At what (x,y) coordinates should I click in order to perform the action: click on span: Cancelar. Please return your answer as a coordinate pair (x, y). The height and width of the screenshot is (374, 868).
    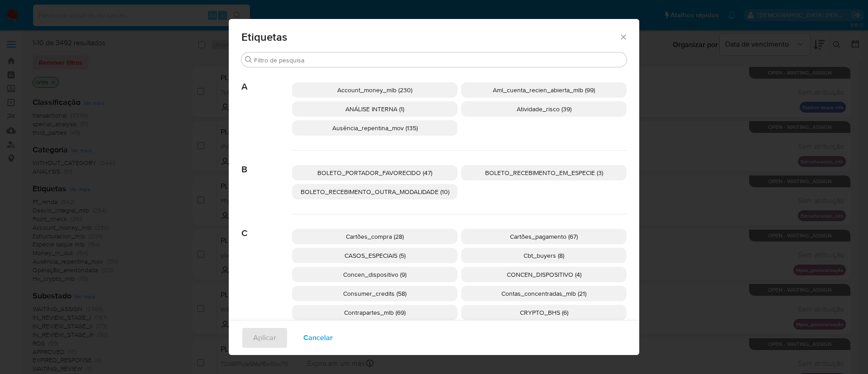
    Looking at the image, I should click on (318, 337).